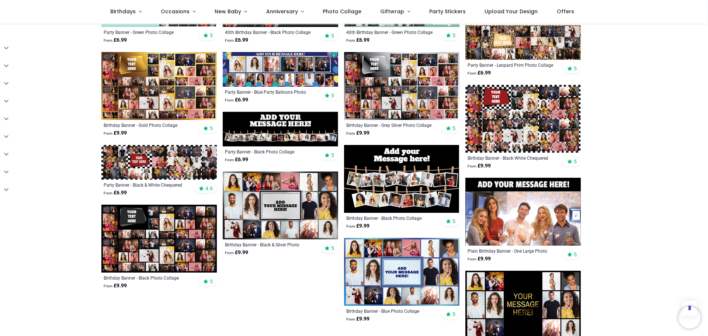 The height and width of the screenshot is (336, 708). Describe the element at coordinates (512, 251) in the screenshot. I see `div: Plain Birthday Banner - One Large Photo` at that location.